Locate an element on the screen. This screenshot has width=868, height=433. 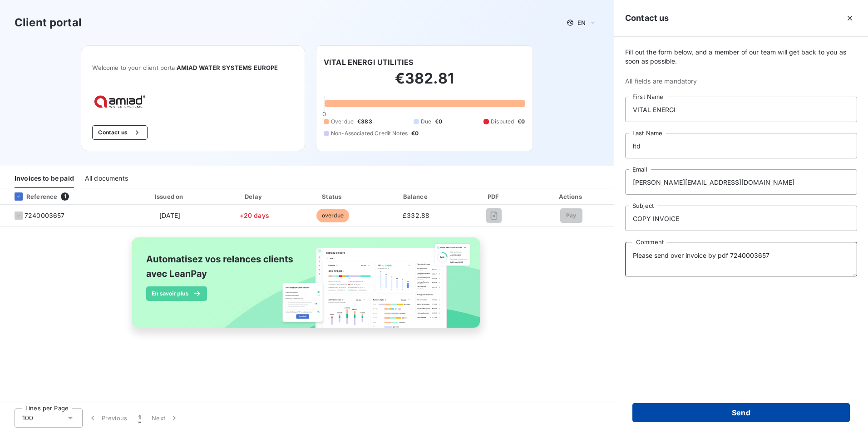
div: Issued on is located at coordinates (169, 196).